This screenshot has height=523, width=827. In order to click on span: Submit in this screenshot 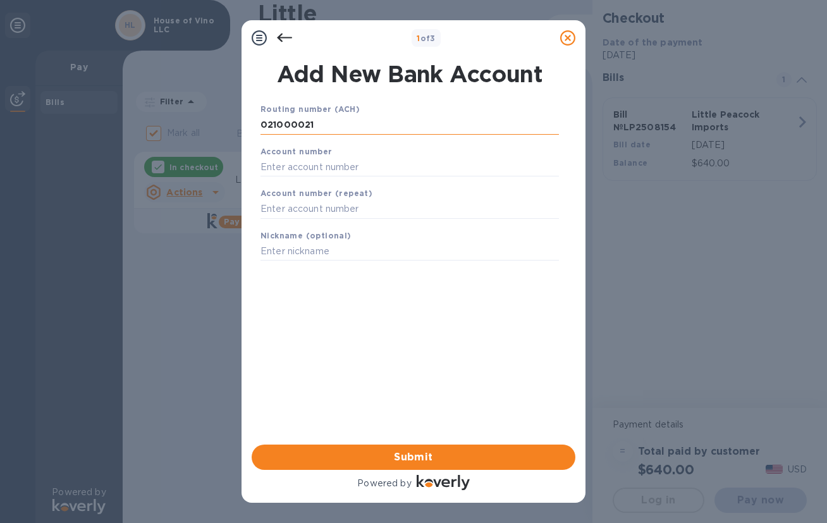, I will do `click(413, 457)`.